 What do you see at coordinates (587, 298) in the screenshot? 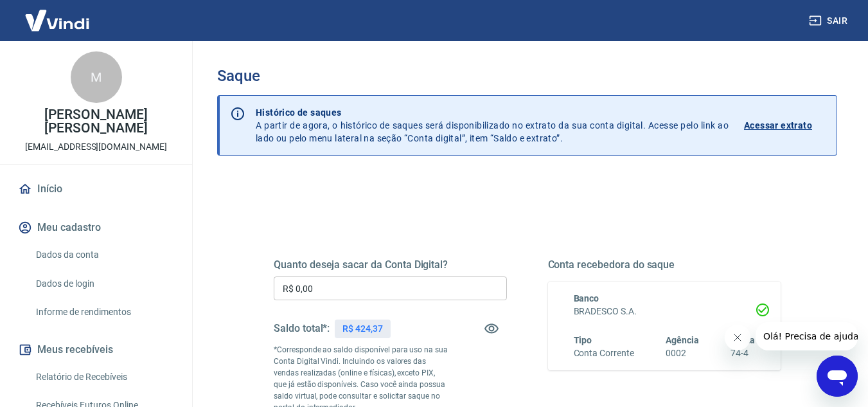
I see `span: Banco` at bounding box center [587, 298].